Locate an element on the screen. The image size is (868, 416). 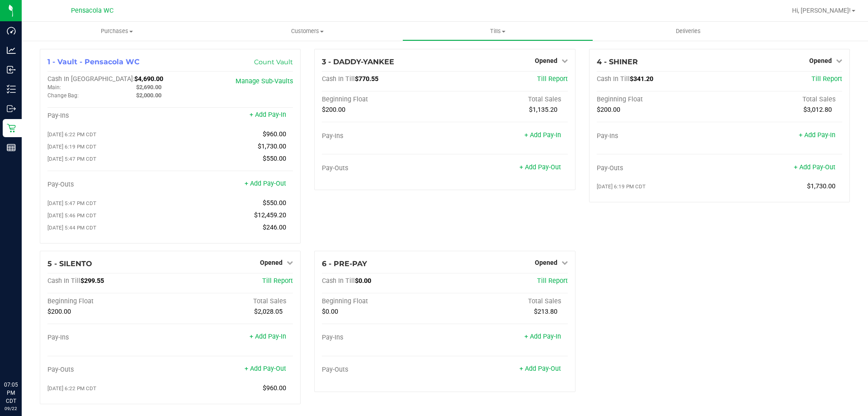
span: Deliveries is located at coordinates (689, 31).